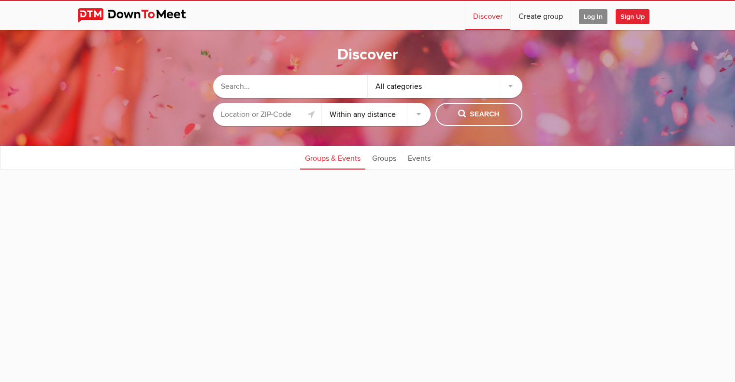  What do you see at coordinates (637, 15) in the screenshot?
I see `a: Sign Up` at bounding box center [637, 15].